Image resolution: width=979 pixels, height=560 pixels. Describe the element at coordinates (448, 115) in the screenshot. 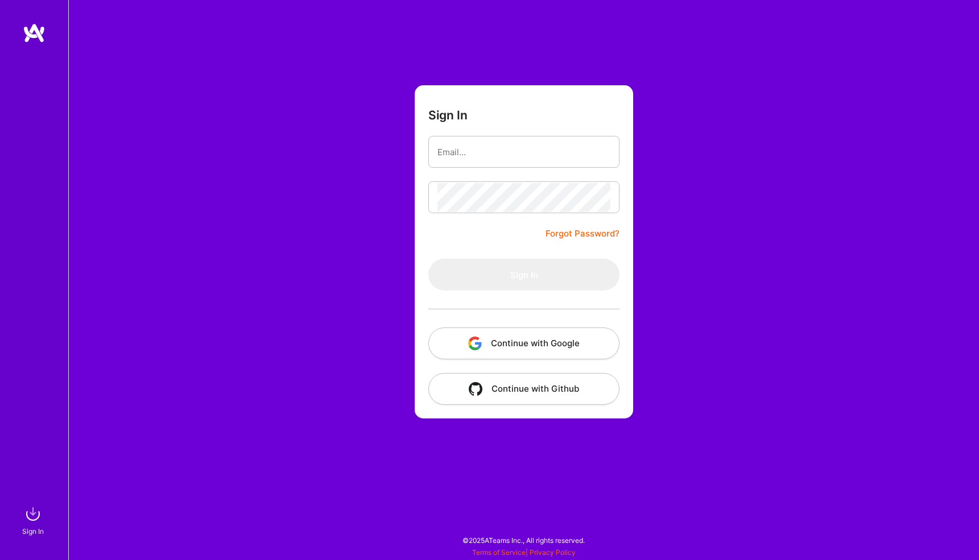

I see `h3: Sign In` at that location.